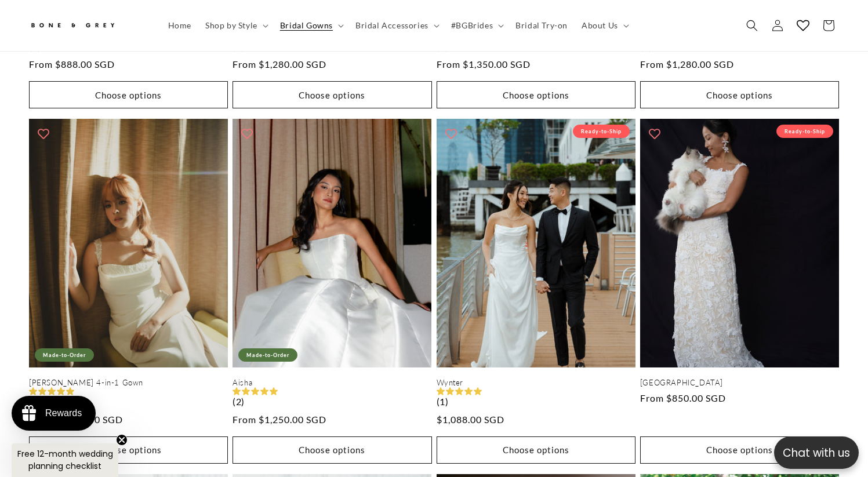 This screenshot has width=868, height=477. What do you see at coordinates (472, 26) in the screenshot?
I see `span: #BGBrides` at bounding box center [472, 26].